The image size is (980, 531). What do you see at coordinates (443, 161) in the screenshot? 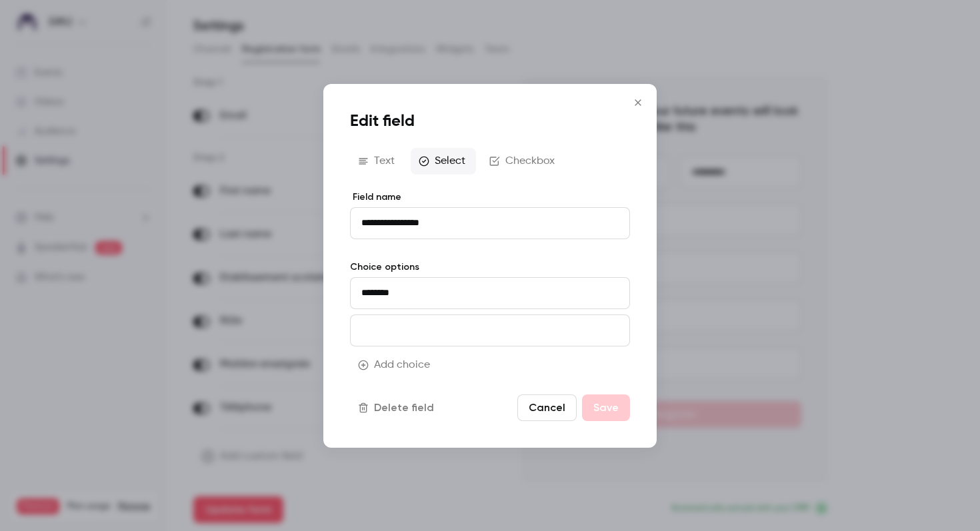
I see `button: Select` at bounding box center [443, 161].